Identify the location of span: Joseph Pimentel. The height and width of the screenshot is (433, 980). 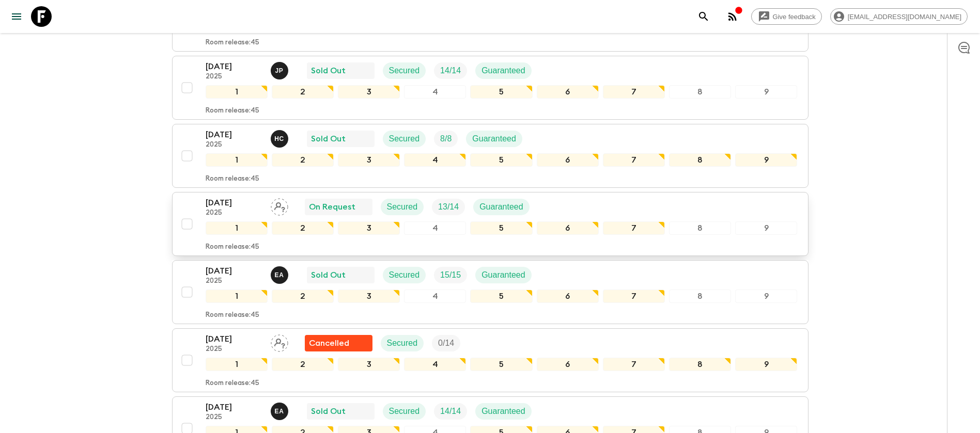
(281, 69).